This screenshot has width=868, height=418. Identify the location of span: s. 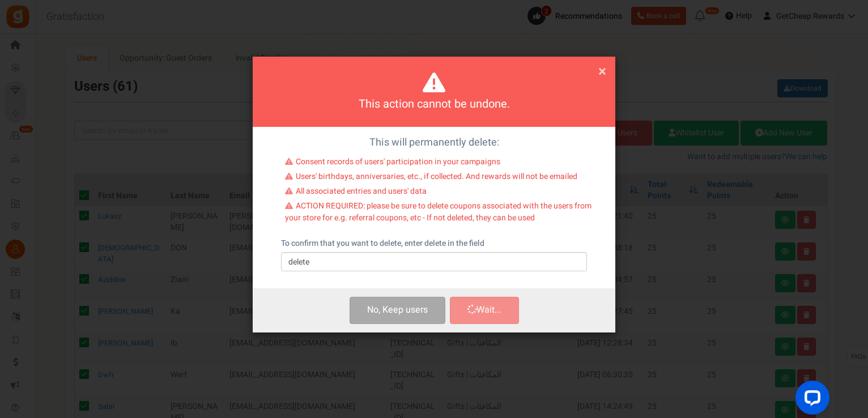
(426, 310).